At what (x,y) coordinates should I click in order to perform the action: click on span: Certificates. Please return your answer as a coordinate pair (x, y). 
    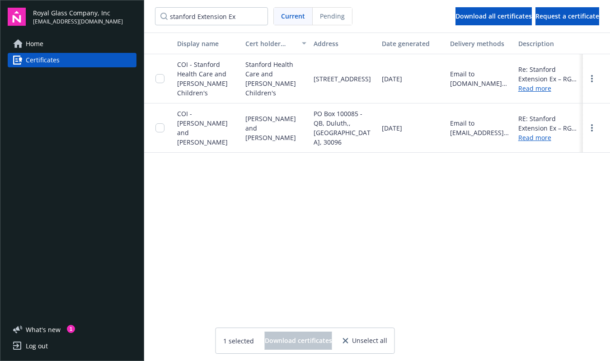
    Looking at the image, I should click on (42, 60).